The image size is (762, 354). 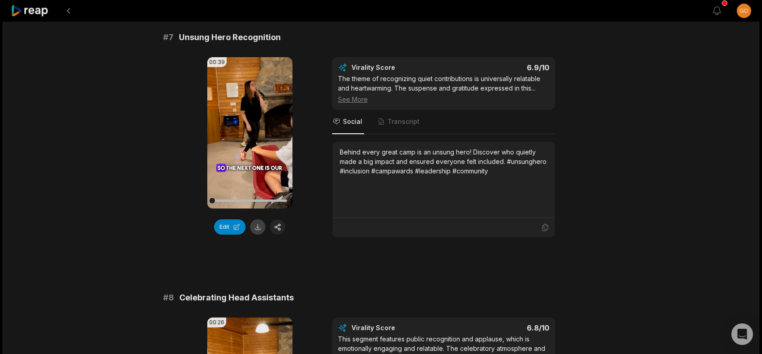 What do you see at coordinates (230, 37) in the screenshot?
I see `span: Unsung Hero Recognition` at bounding box center [230, 37].